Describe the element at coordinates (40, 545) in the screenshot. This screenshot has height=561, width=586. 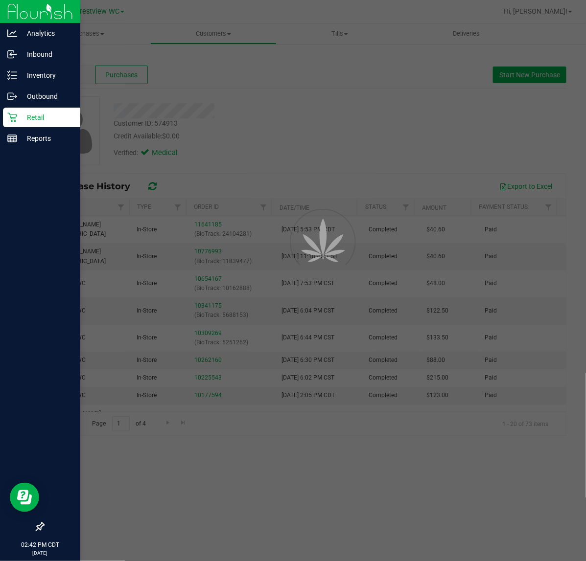
I see `p: 02:42 PM CDT` at that location.